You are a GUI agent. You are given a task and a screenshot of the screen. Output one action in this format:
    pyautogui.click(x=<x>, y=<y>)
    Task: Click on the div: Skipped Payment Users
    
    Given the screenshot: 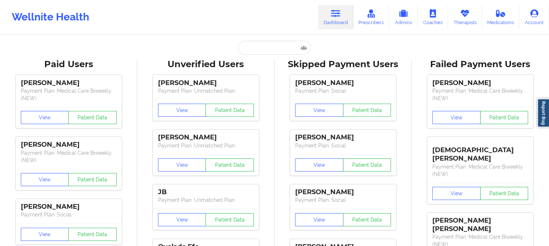 What is the action you would take?
    pyautogui.click(x=343, y=64)
    